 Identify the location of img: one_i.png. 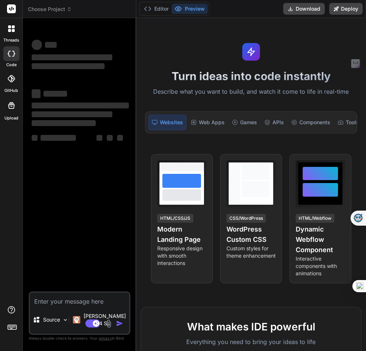
(359, 286).